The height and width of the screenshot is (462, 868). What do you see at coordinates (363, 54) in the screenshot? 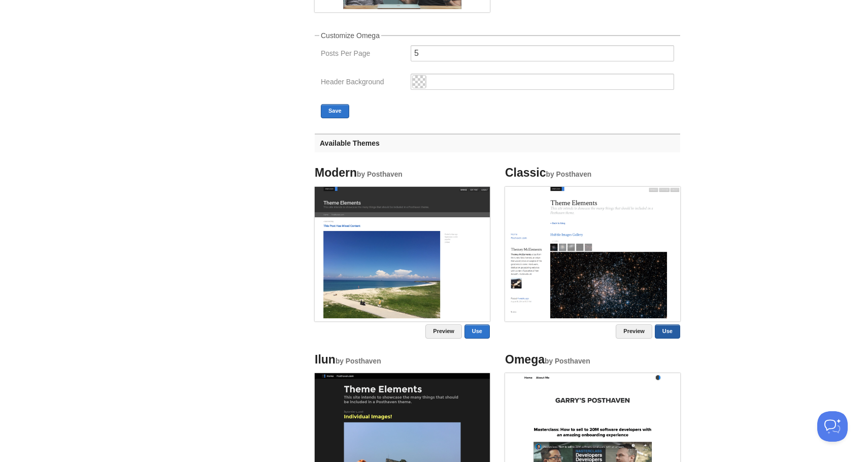
I see `label: Posts Per Page` at bounding box center [363, 54].